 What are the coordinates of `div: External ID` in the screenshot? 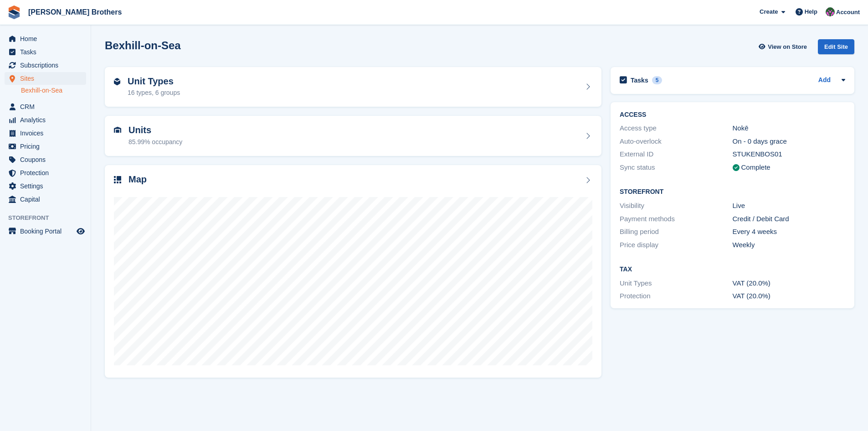 It's located at (676, 154).